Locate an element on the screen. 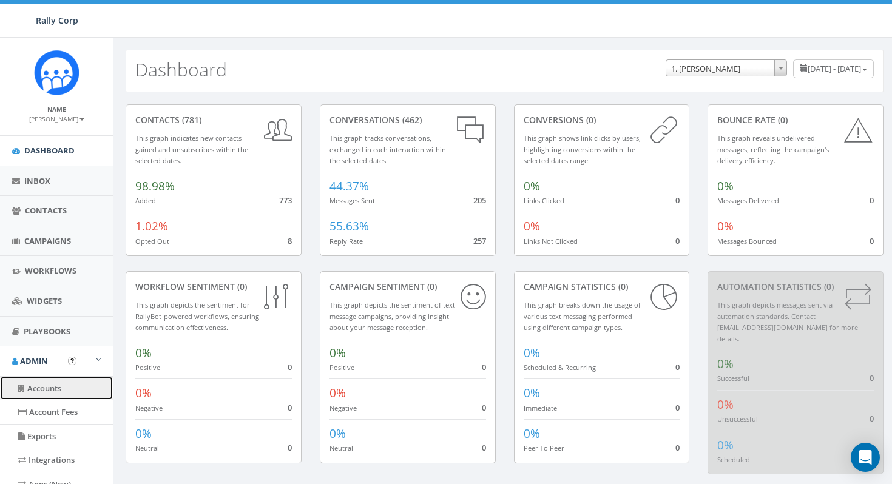 This screenshot has height=484, width=892. div: Campaign Statistics is located at coordinates (602, 287).